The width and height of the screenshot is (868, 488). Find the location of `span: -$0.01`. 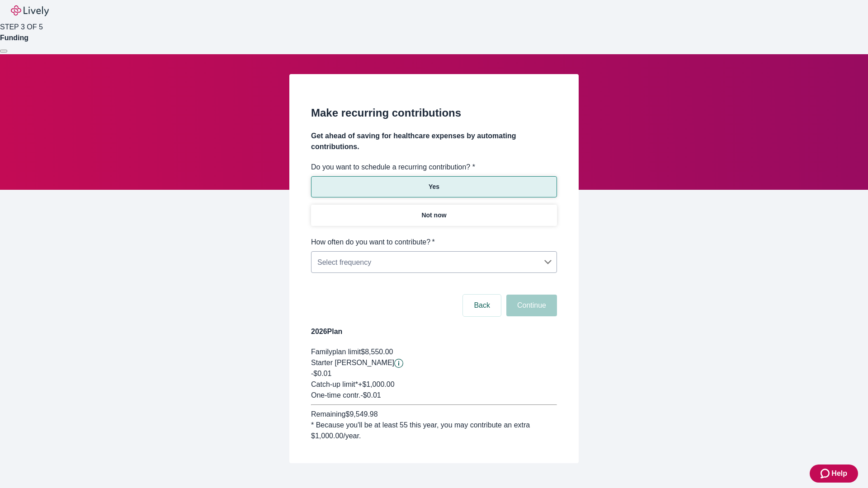

span: -$0.01 is located at coordinates (321, 373).